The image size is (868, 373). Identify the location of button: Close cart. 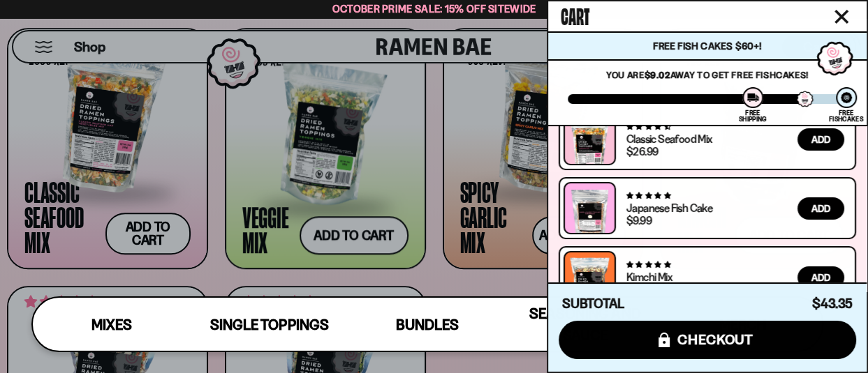
(841, 17).